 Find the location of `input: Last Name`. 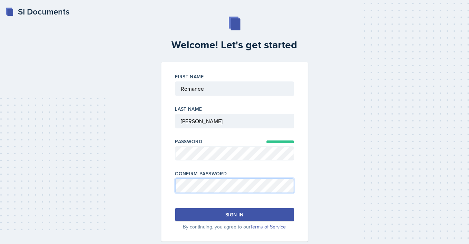

input: Last Name is located at coordinates (235, 121).